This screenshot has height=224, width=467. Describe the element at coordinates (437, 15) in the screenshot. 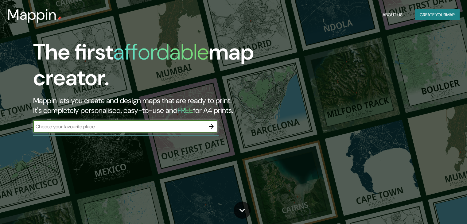

I see `button: Create yourmap` at that location.